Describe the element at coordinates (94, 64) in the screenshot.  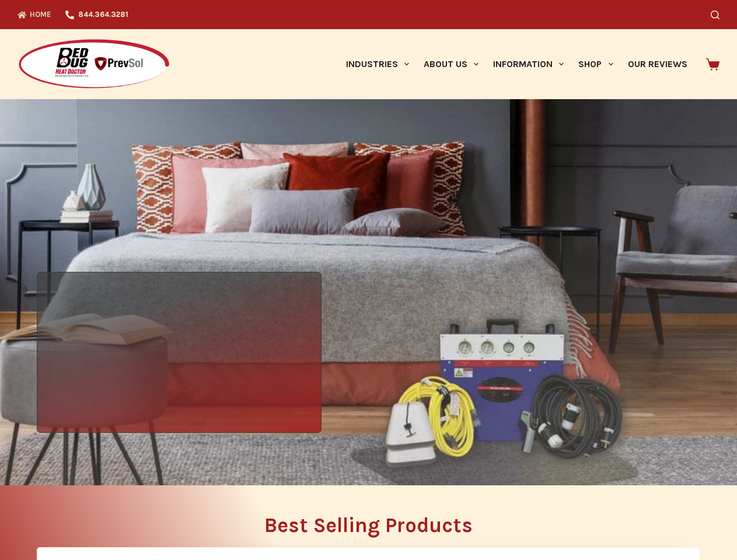
I see `img: Prevsol/Bed Bug Heat Doctor` at that location.